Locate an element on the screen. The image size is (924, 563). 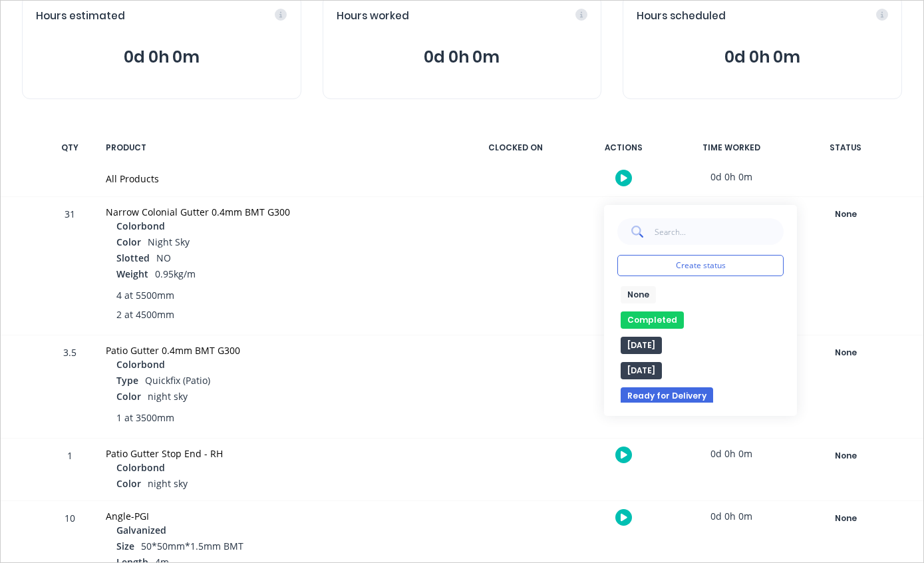
span: 50*50mm*1.5mm BMT is located at coordinates (192, 546).